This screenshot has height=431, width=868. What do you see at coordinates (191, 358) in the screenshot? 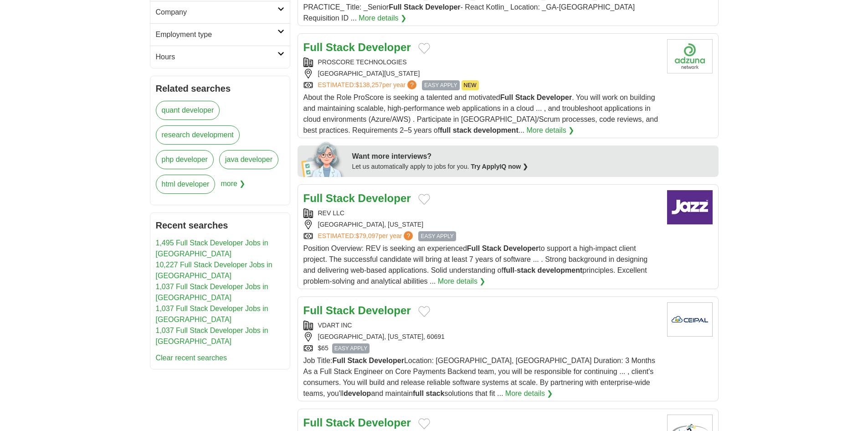
I see `a: Clear recent searches` at bounding box center [191, 358].